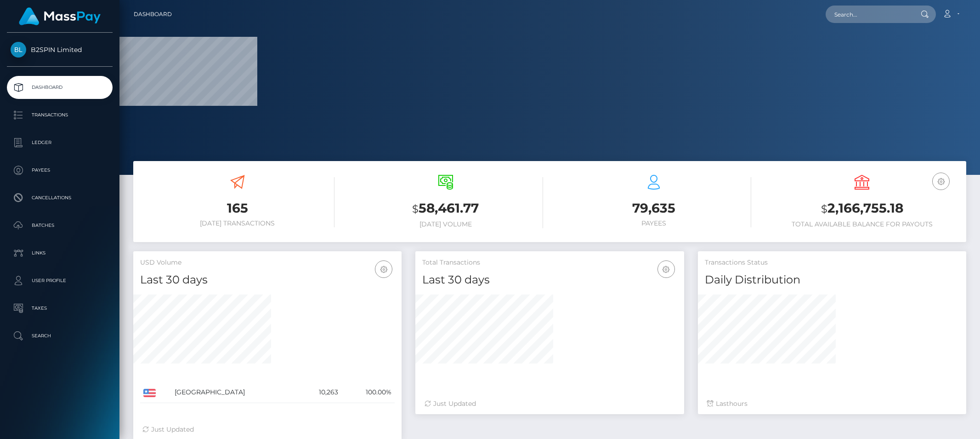  What do you see at coordinates (319, 393) in the screenshot?
I see `td: 10,263` at bounding box center [319, 393].